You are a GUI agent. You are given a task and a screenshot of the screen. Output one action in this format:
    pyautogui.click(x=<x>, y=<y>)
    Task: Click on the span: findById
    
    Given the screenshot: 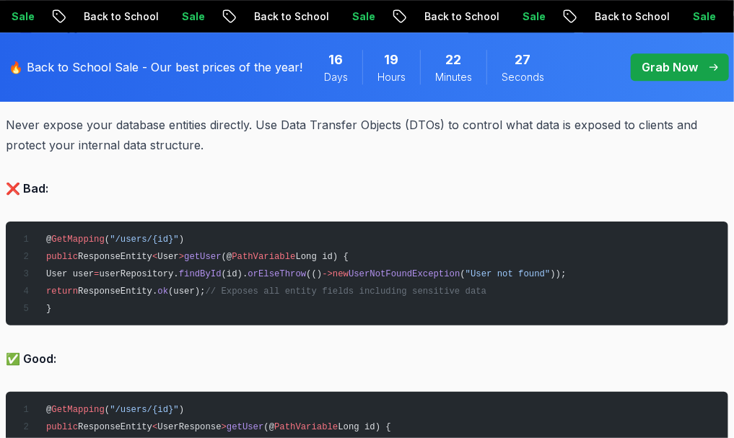 What is the action you would take?
    pyautogui.click(x=200, y=274)
    